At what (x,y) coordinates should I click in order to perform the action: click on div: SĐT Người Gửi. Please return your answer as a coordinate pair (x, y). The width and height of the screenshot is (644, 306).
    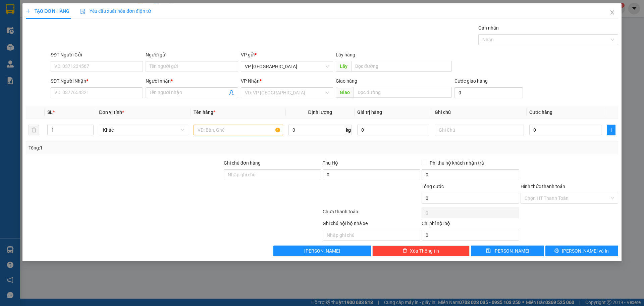
    Looking at the image, I should click on (97, 55).